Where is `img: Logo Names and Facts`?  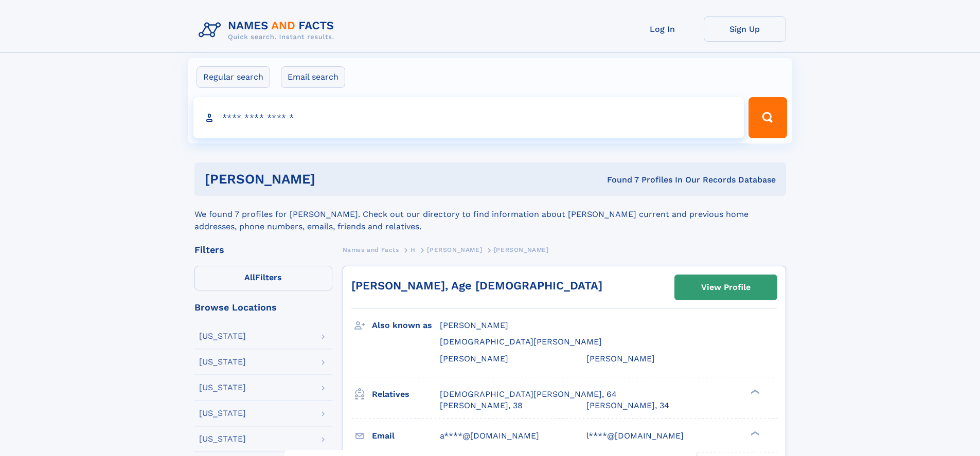 img: Logo Names and Facts is located at coordinates (269, 31).